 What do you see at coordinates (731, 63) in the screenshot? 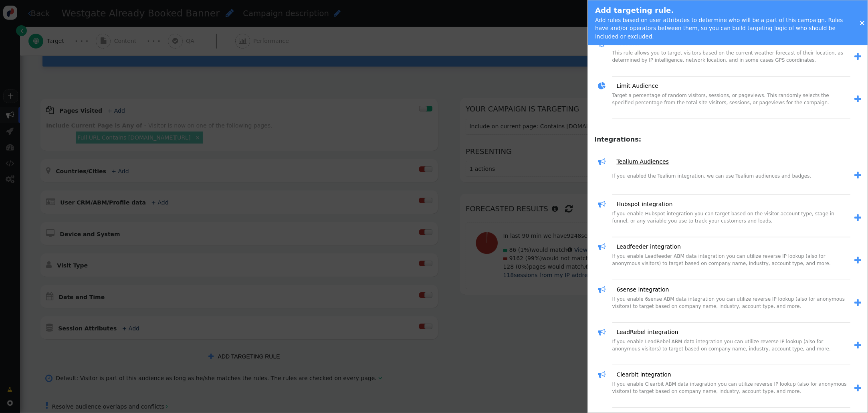
I see `div: This rule allows you to target visitors based on the current weather forecast of their location, ...` at bounding box center [731, 63].